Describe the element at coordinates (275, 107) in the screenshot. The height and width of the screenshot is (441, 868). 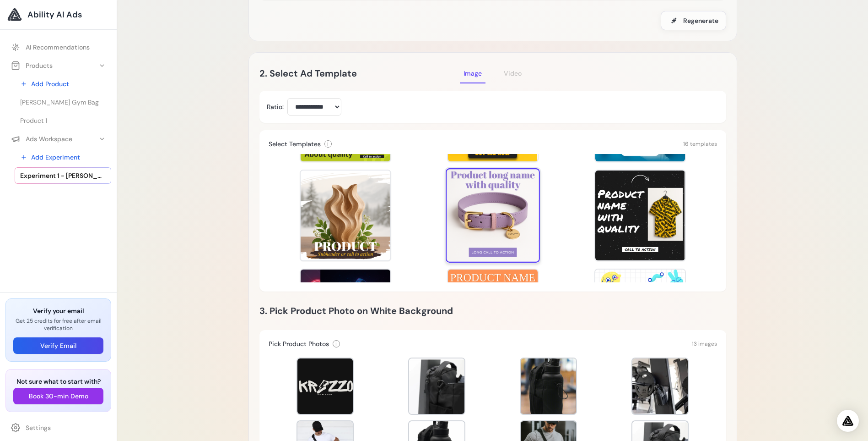
I see `label: Ratio:` at that location.